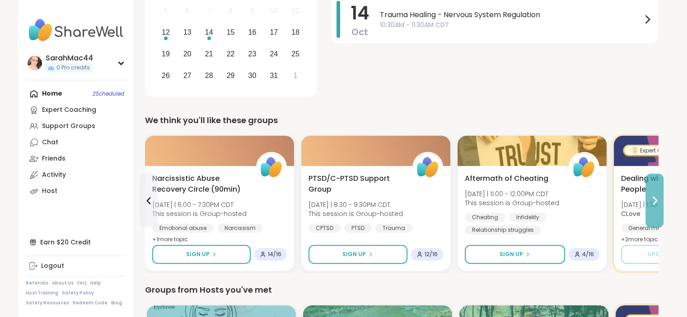 The height and width of the screenshot is (317, 687). What do you see at coordinates (359, 32) in the screenshot?
I see `span: Oct` at bounding box center [359, 32].